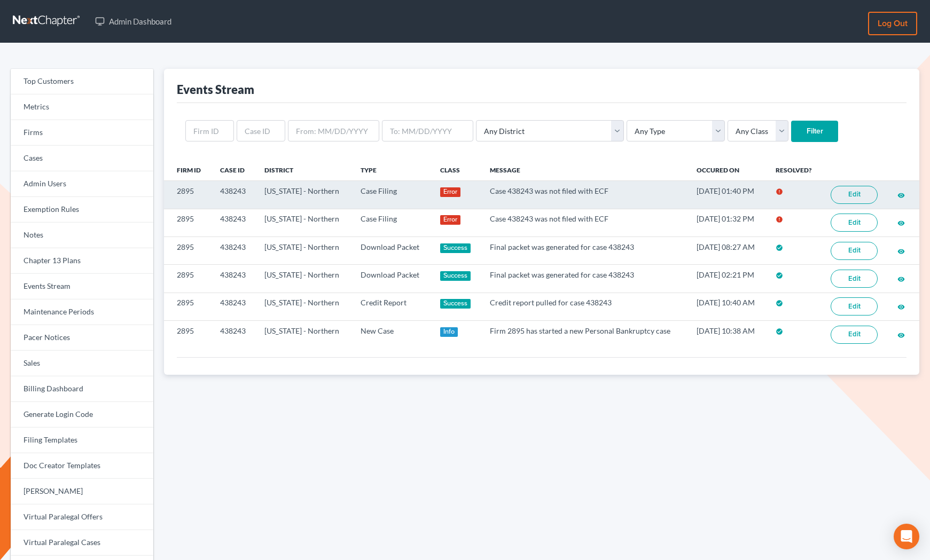 The width and height of the screenshot is (930, 560). Describe the element at coordinates (82, 235) in the screenshot. I see `a: Notes` at that location.